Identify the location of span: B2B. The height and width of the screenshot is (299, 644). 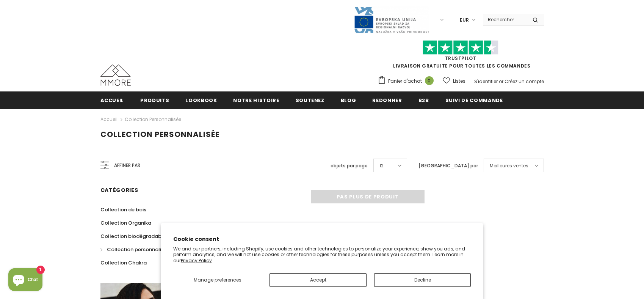
(424, 100).